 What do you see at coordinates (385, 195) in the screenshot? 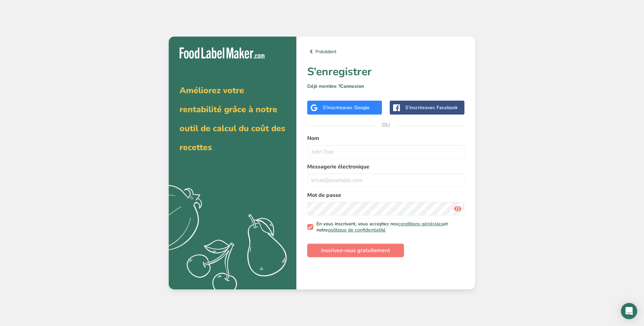
I see `label: Mot de passe` at bounding box center [385, 195].